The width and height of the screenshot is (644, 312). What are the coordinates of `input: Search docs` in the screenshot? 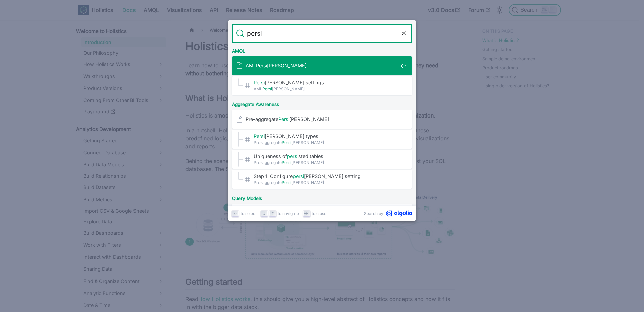 It's located at (322, 33).